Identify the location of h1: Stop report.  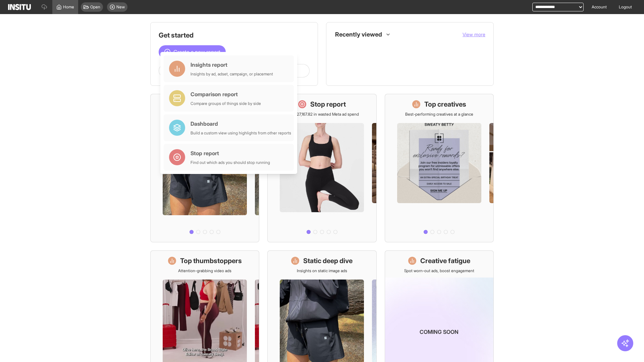
(328, 104).